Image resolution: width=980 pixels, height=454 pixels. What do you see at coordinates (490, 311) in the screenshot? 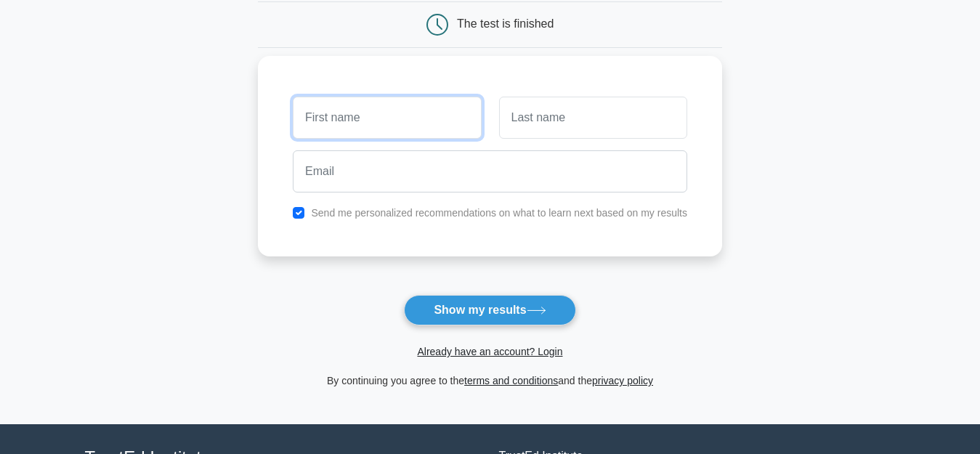
I see `button: Show my results` at bounding box center [490, 311].